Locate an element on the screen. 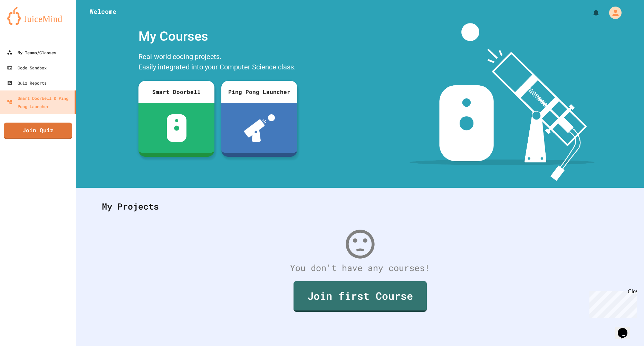 The height and width of the screenshot is (346, 644). a: Join Quiz is located at coordinates (38, 131).